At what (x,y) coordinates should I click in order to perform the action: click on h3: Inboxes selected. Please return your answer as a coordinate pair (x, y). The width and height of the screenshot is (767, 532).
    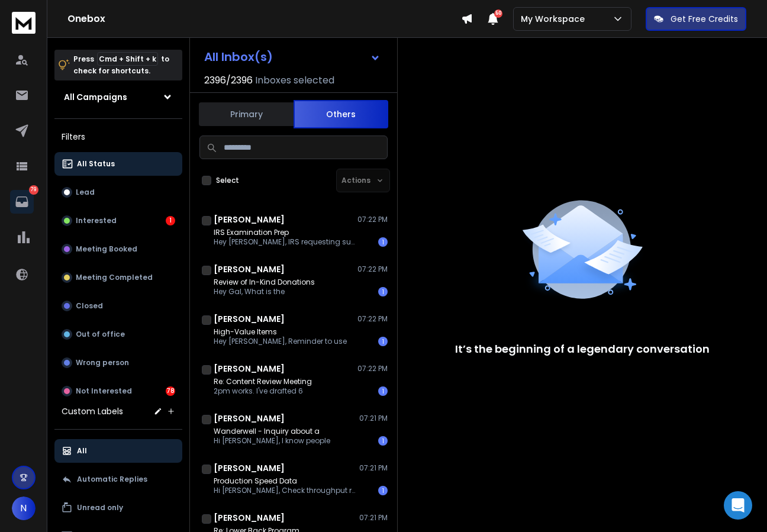
    Looking at the image, I should click on (295, 81).